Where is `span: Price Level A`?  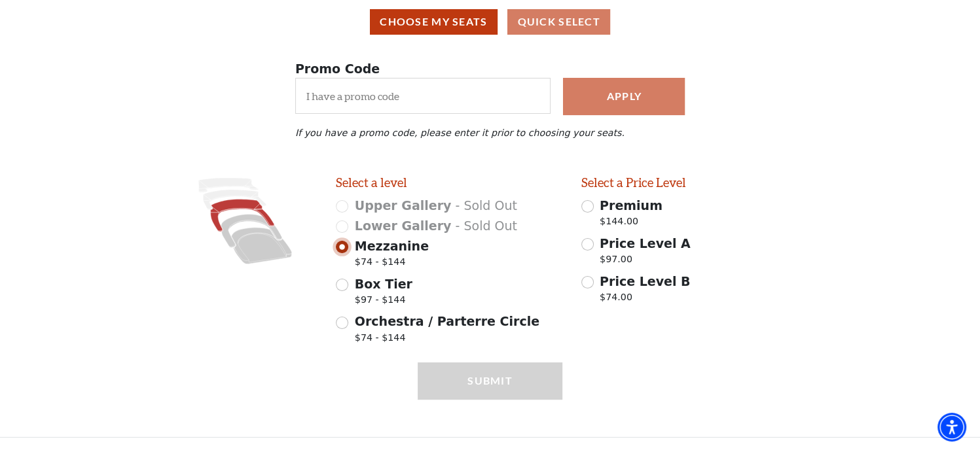
span: Price Level A is located at coordinates (645, 243).